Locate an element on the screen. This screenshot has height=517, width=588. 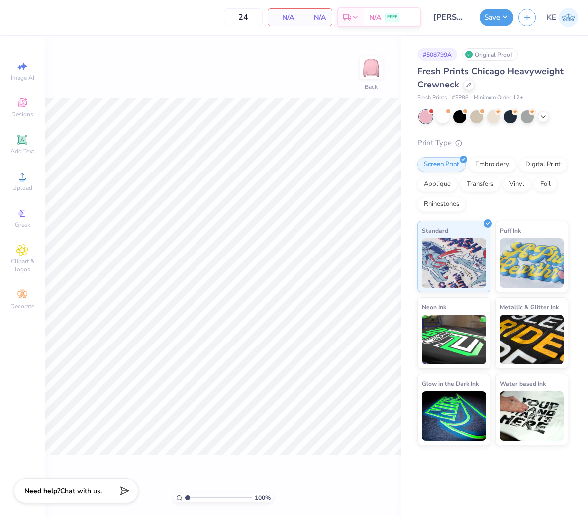
img: Puff Ink is located at coordinates (532, 263).